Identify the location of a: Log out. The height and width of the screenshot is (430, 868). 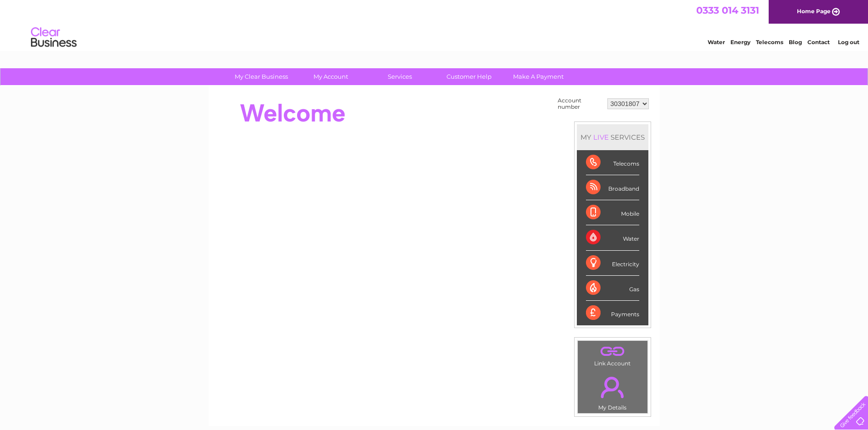
(848, 42).